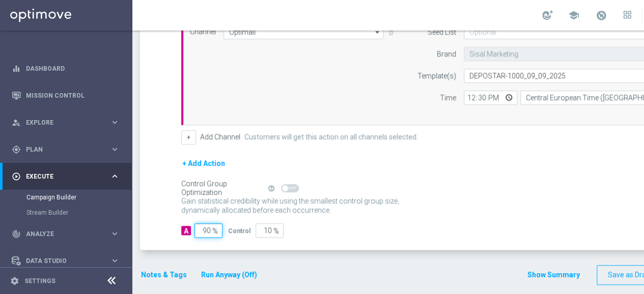 The image size is (644, 294). Describe the element at coordinates (204, 163) in the screenshot. I see `button: + Add Action` at that location.